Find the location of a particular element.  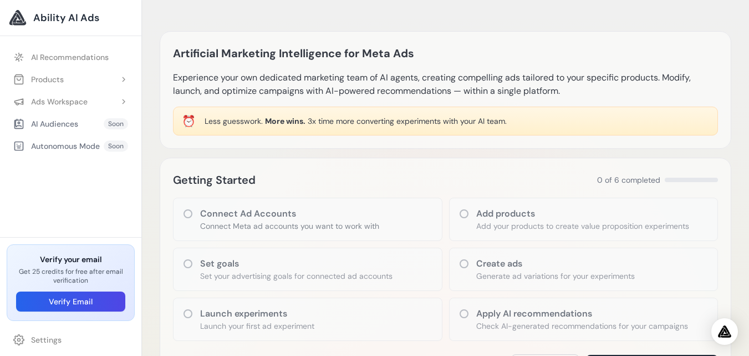

h3: Add products is located at coordinates (583, 214).